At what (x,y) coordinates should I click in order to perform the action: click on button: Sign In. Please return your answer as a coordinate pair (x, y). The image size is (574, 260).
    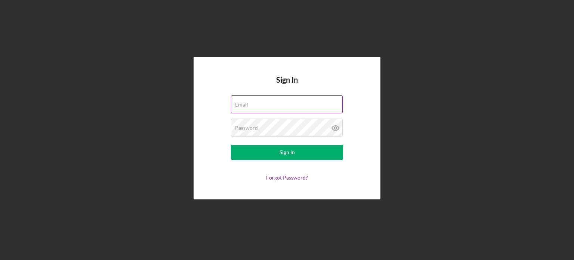
    Looking at the image, I should click on (287, 152).